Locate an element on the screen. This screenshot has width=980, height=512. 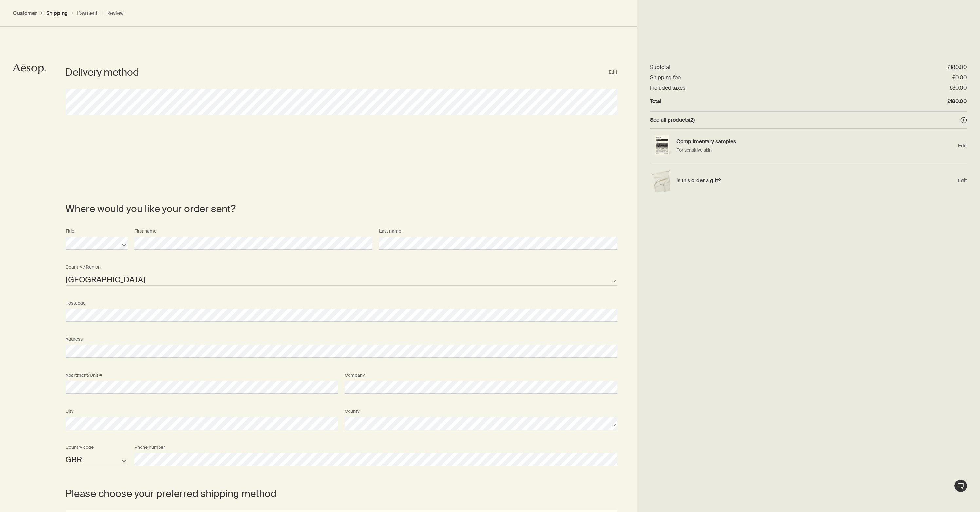
select: Title is located at coordinates (97, 243).